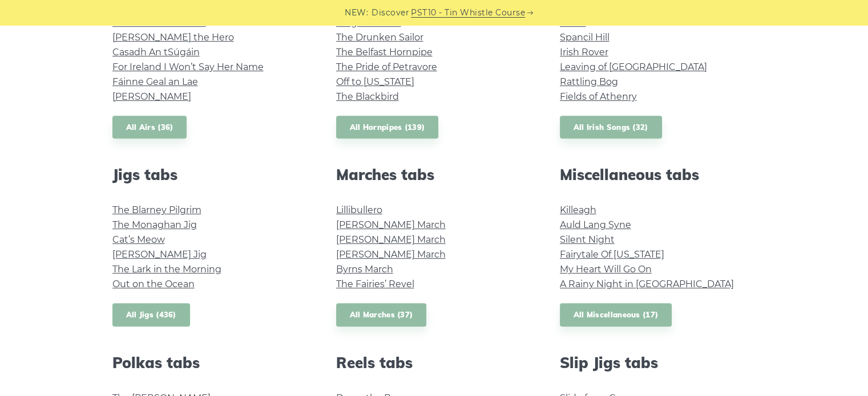 The image size is (868, 396). Describe the element at coordinates (434, 175) in the screenshot. I see `h2: Marches tabs` at that location.